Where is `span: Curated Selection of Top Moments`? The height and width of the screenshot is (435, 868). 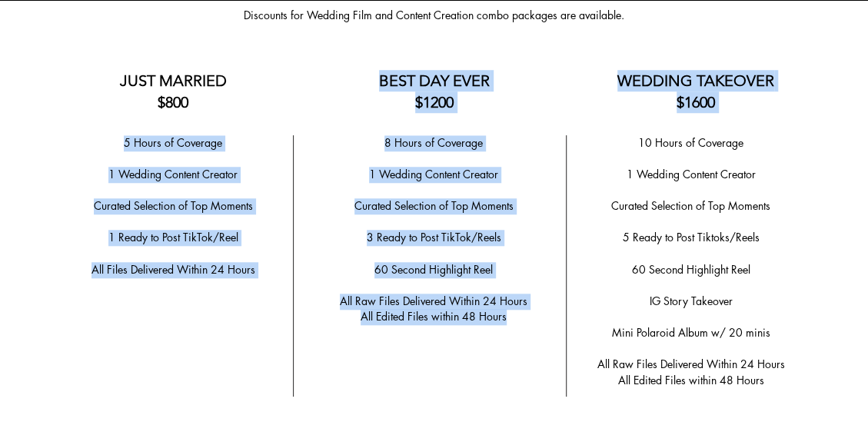 span: Curated Selection of Top Moments is located at coordinates (690, 205).